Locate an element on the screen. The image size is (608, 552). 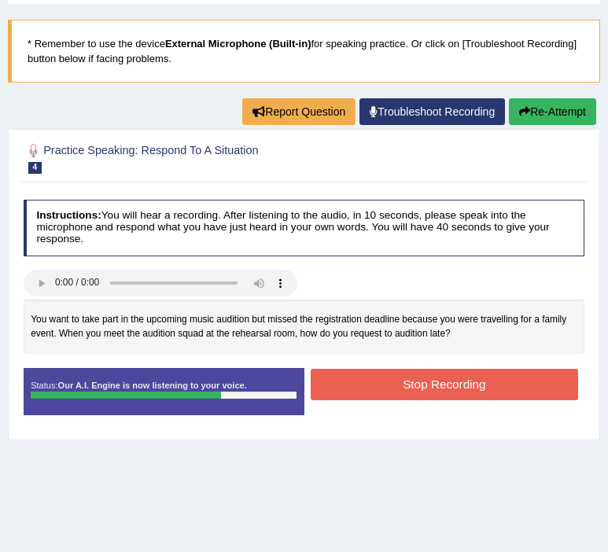
button: Report Question is located at coordinates (299, 112).